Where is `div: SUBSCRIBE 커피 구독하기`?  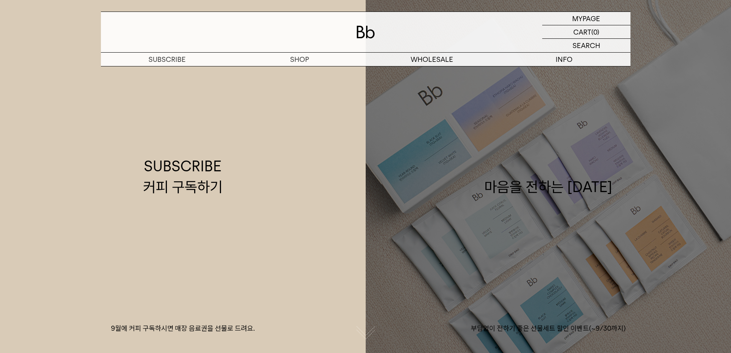
div: SUBSCRIBE 커피 구독하기 is located at coordinates (183, 176).